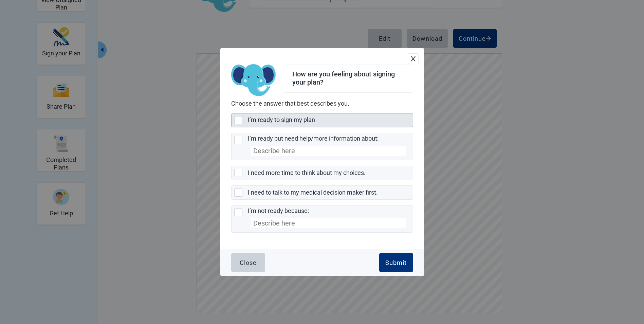  I want to click on button: Submit, so click(396, 262).